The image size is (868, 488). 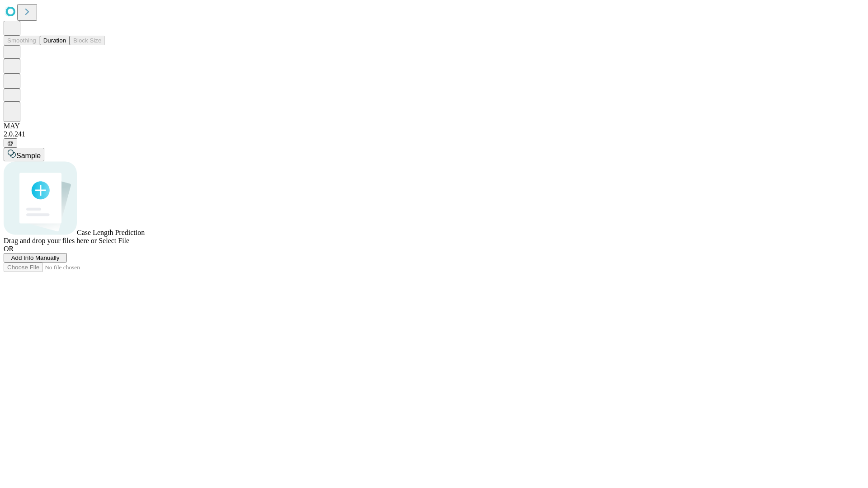 I want to click on span: OR, so click(x=9, y=248).